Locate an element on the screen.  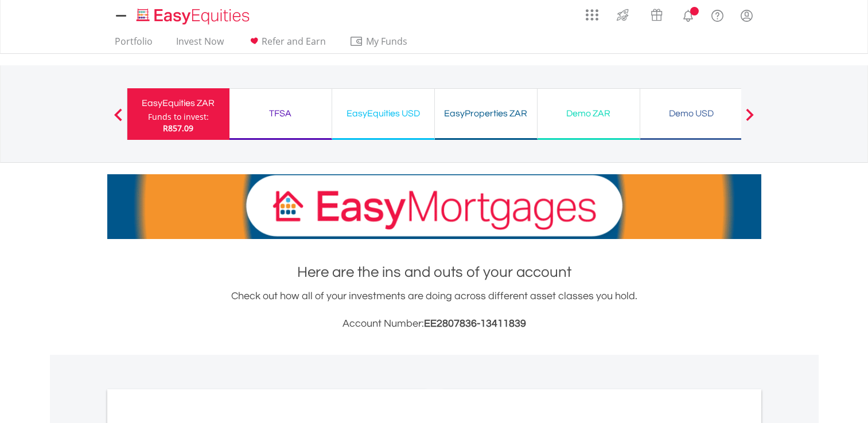
h3: Account Number: is located at coordinates (434, 324).